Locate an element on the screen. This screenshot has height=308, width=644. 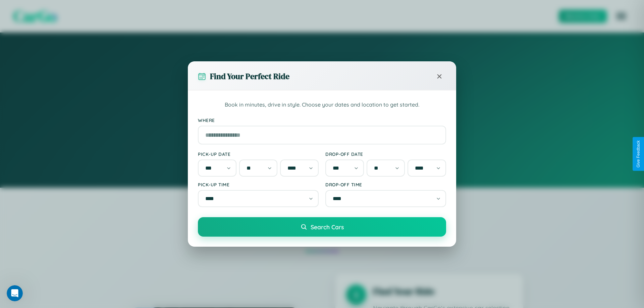
label: Pick-up Time is located at coordinates (258, 184).